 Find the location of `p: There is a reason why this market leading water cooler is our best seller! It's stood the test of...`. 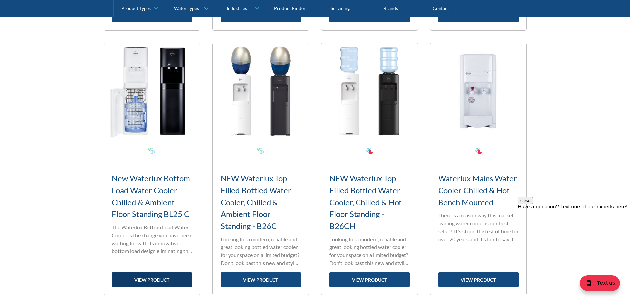

p: There is a reason why this market leading water cooler is our best seller! It's stood the test of... is located at coordinates (478, 227).